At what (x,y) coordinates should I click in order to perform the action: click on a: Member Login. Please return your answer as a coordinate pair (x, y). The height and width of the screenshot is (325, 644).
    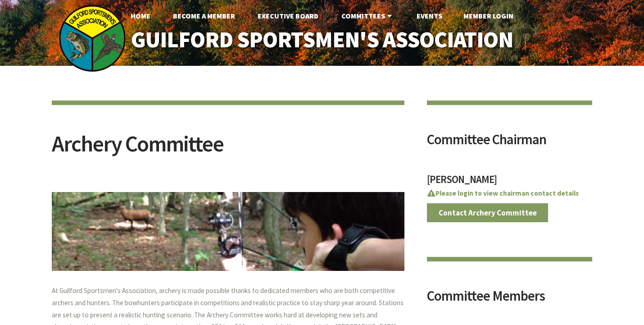
    Looking at the image, I should click on (488, 16).